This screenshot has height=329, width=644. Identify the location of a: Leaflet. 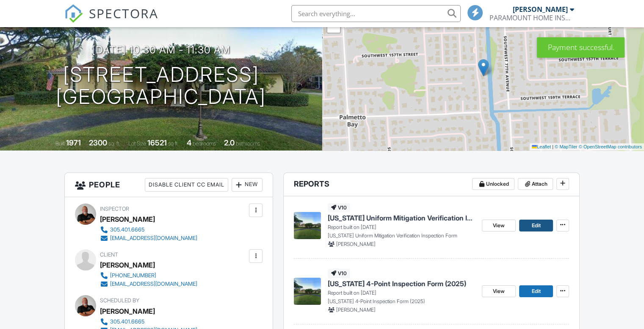
(541, 146).